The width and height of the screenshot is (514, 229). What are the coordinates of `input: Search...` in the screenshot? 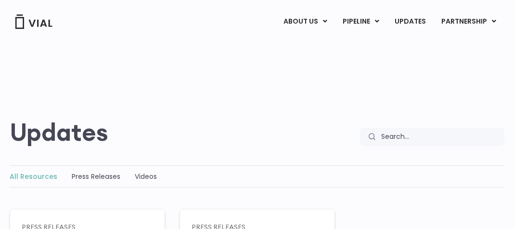 It's located at (440, 137).